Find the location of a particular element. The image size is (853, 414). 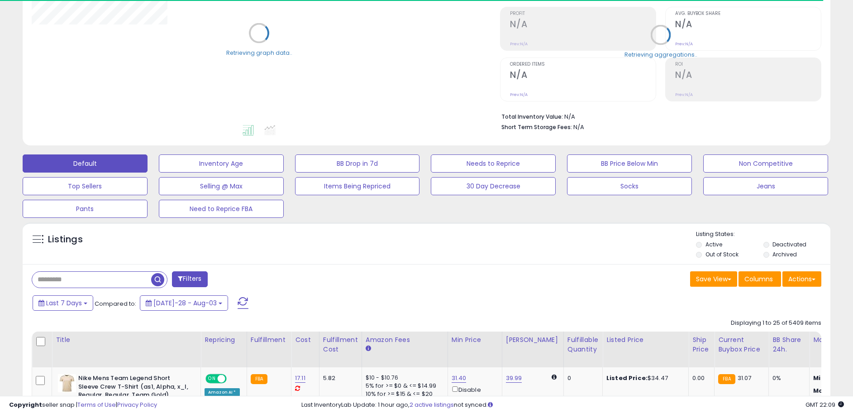

div: Fulfillment Cost is located at coordinates (340, 344).